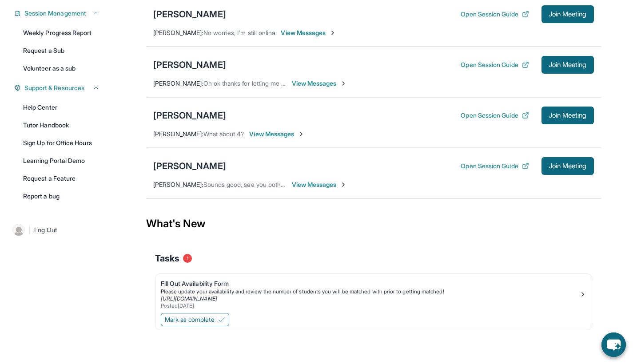 The width and height of the screenshot is (633, 364). What do you see at coordinates (167, 258) in the screenshot?
I see `span: Tasks` at bounding box center [167, 258].